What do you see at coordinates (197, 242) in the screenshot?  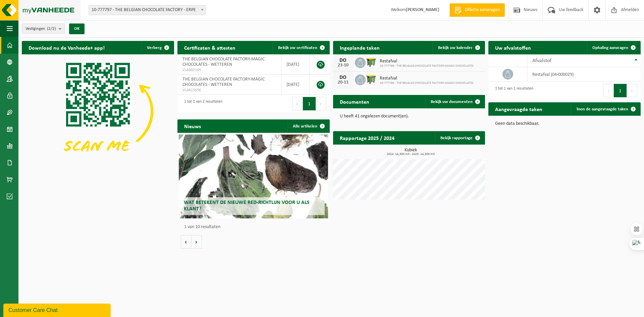 I see `button: Volgende` at bounding box center [197, 242].